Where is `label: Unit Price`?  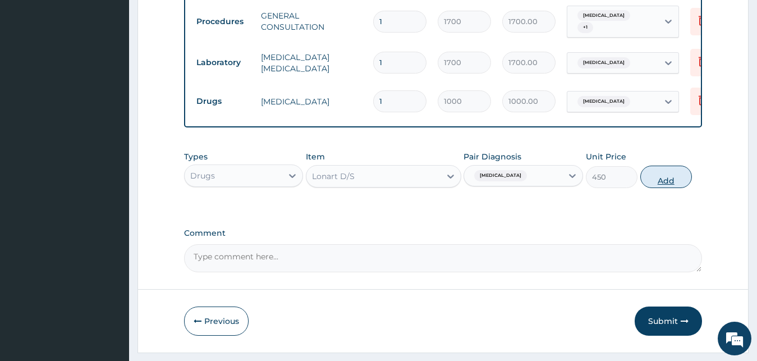
label: Unit Price is located at coordinates (606, 157).